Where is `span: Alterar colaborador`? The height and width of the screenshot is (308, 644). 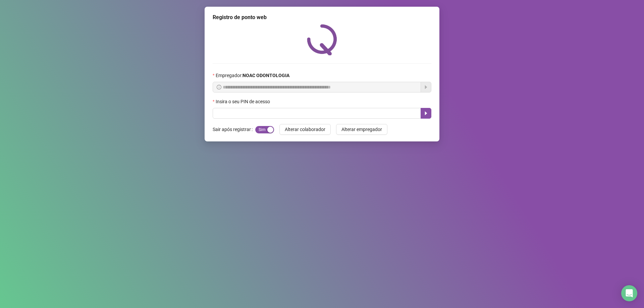
span: Alterar colaborador is located at coordinates (305, 130).